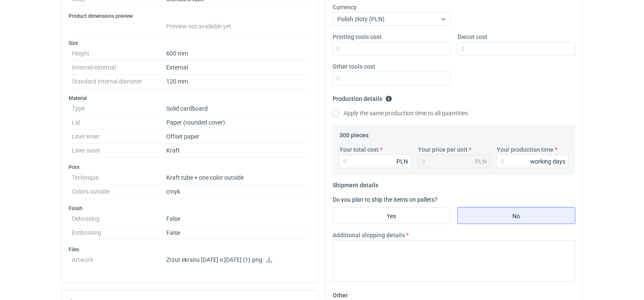 This screenshot has height=300, width=644. What do you see at coordinates (443, 150) in the screenshot?
I see `label: Your price per unit` at bounding box center [443, 150].